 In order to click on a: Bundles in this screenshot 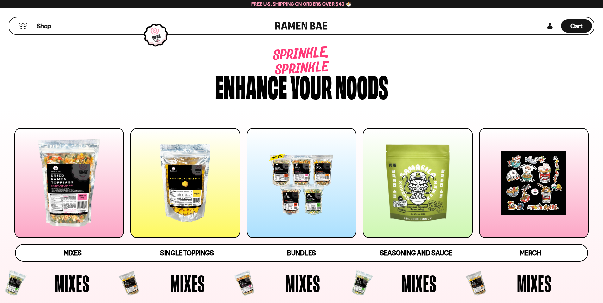, I will do `click(301, 253)`.